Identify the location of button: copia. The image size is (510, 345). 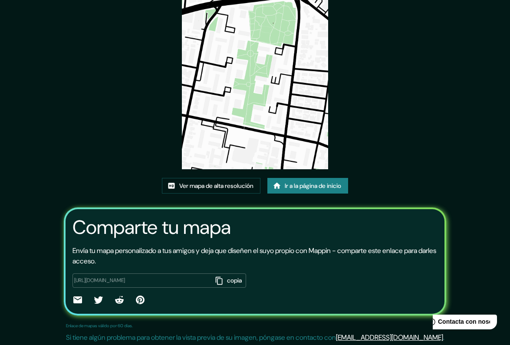
(229, 280).